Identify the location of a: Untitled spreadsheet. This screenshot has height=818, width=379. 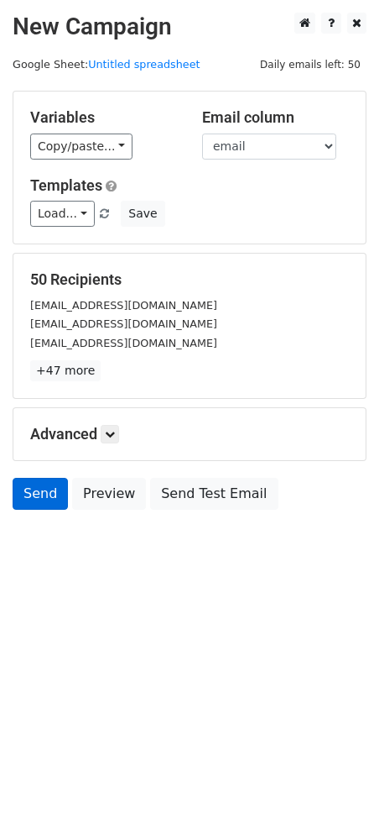
(144, 64).